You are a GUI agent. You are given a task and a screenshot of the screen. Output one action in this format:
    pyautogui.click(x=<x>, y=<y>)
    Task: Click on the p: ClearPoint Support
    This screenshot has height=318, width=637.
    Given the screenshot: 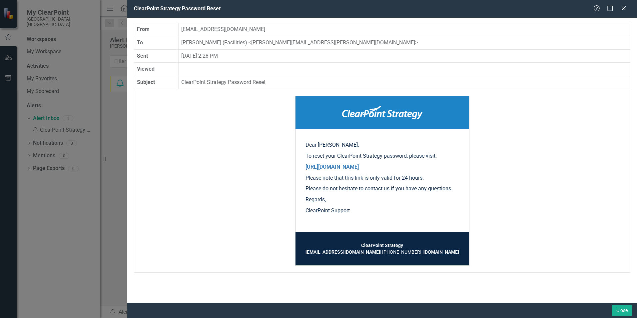 What is the action you would take?
    pyautogui.click(x=382, y=211)
    